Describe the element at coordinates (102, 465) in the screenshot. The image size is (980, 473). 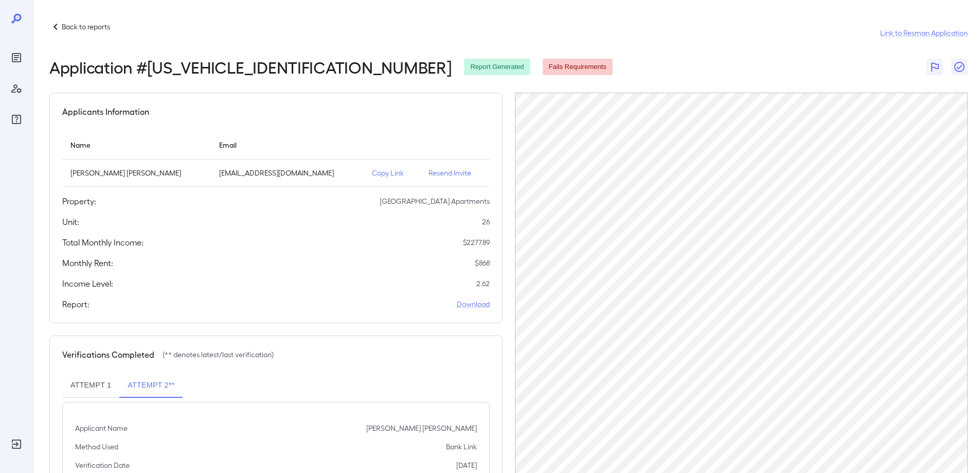
I see `p: Verification Date` at that location.